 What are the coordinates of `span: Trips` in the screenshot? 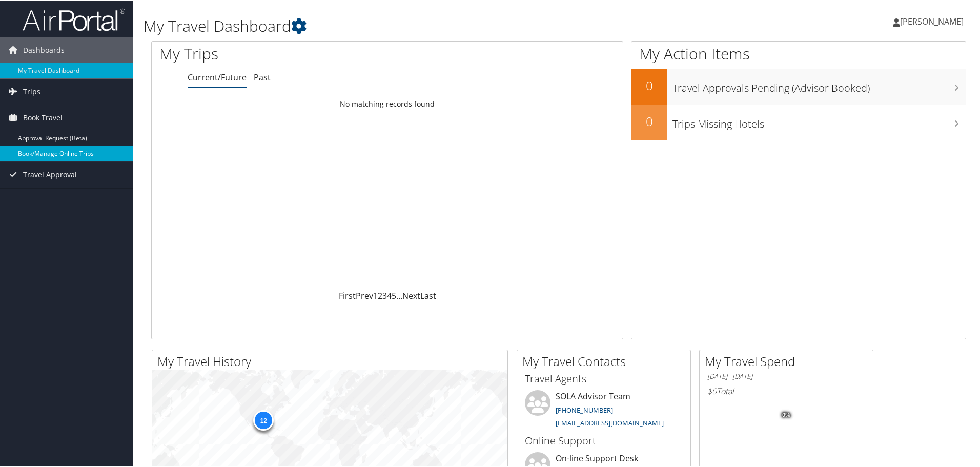 It's located at (32, 91).